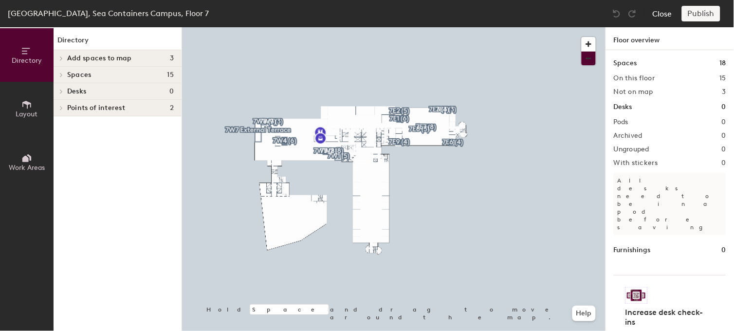 This screenshot has width=734, height=331. Describe the element at coordinates (635, 163) in the screenshot. I see `h2: With stickers` at that location.